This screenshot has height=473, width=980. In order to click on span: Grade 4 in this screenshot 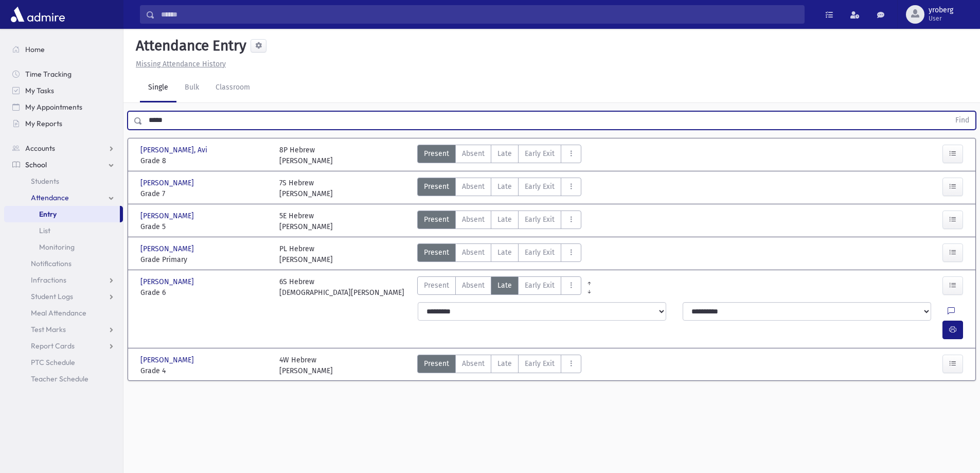, I will do `click(205, 370)`.